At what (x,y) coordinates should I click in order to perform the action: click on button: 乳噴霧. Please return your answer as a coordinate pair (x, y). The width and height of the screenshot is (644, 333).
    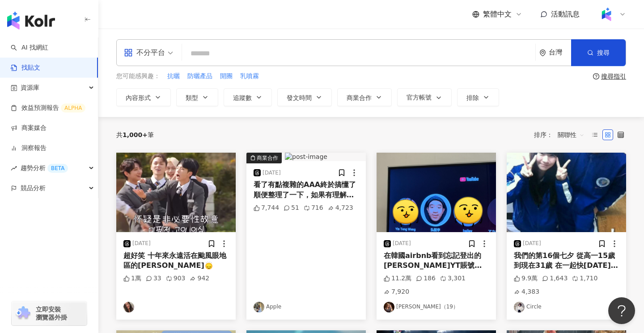
    Looking at the image, I should click on (250, 77).